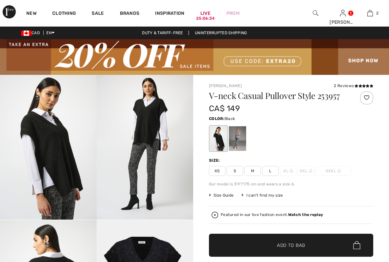 This screenshot has width=389, height=262. What do you see at coordinates (230, 119) in the screenshot?
I see `span: Black` at bounding box center [230, 119].